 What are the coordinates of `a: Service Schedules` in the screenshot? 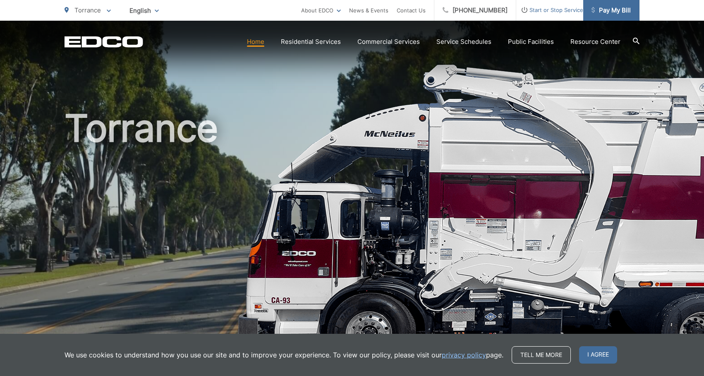 It's located at (463, 42).